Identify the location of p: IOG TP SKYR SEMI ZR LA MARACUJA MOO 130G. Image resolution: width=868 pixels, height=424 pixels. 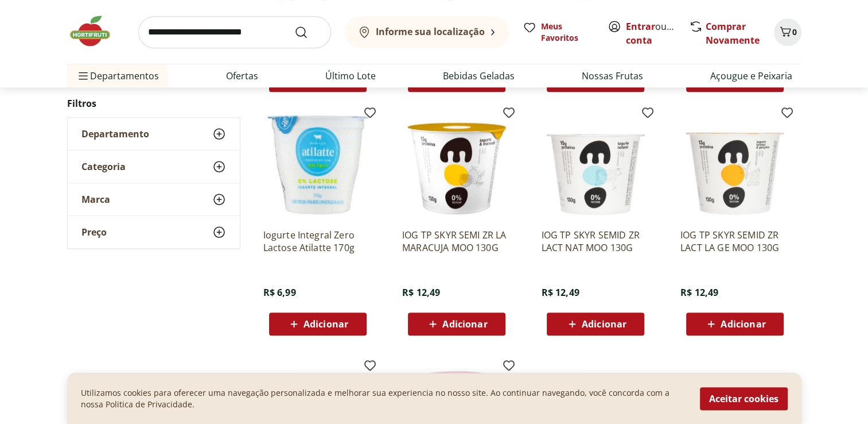
(457, 241).